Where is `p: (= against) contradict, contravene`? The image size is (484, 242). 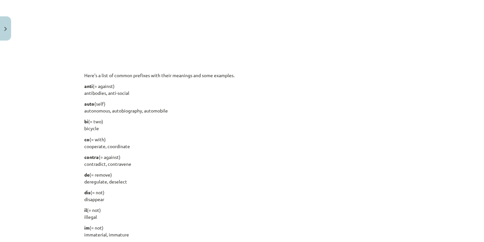
p: (= against) contradict, contravene is located at coordinates (242, 160).